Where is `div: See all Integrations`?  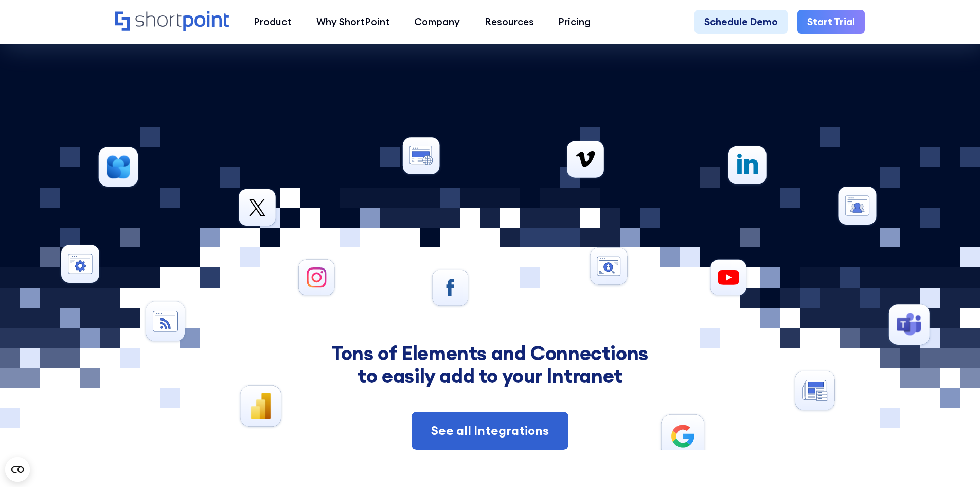
div: See all Integrations is located at coordinates (490, 431).